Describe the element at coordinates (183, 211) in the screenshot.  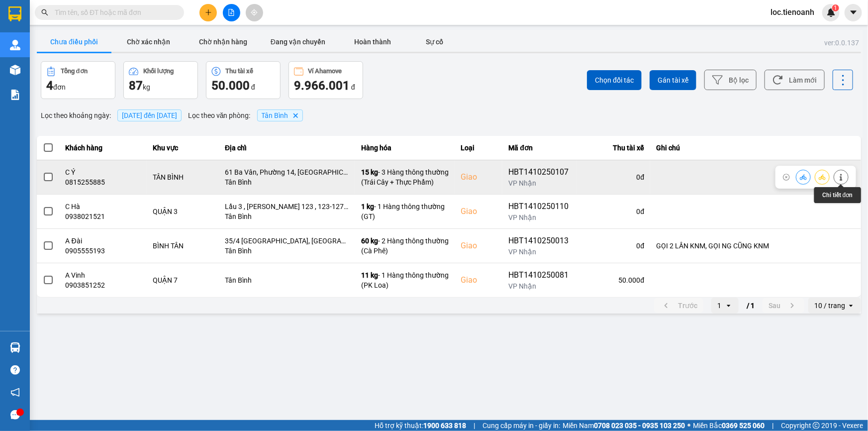
I see `div: QUẬN 3` at that location.